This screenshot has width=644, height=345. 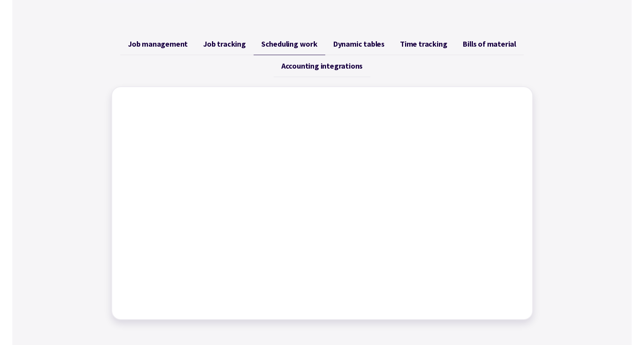 I want to click on span: Scheduling work, so click(x=290, y=44).